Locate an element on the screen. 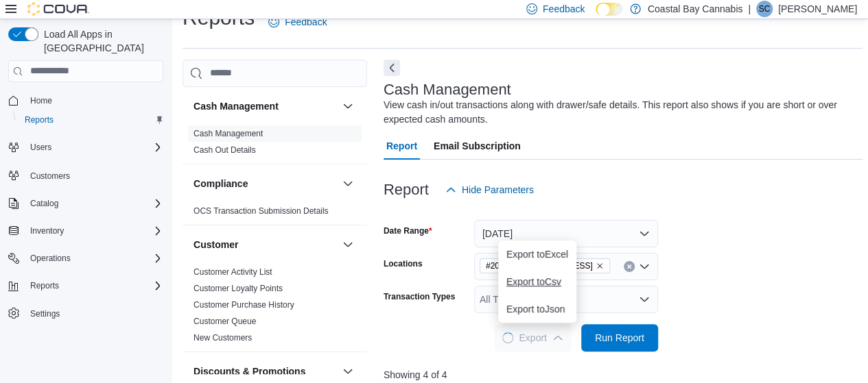 This screenshot has width=868, height=383. span: Customers is located at coordinates (50, 176).